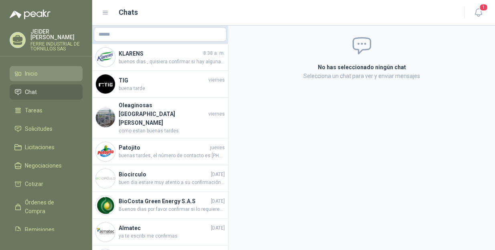  Describe the element at coordinates (46, 184) in the screenshot. I see `a: Cotizar` at that location.